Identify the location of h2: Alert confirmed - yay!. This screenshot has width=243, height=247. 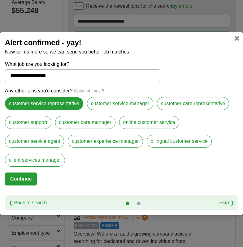
(121, 43).